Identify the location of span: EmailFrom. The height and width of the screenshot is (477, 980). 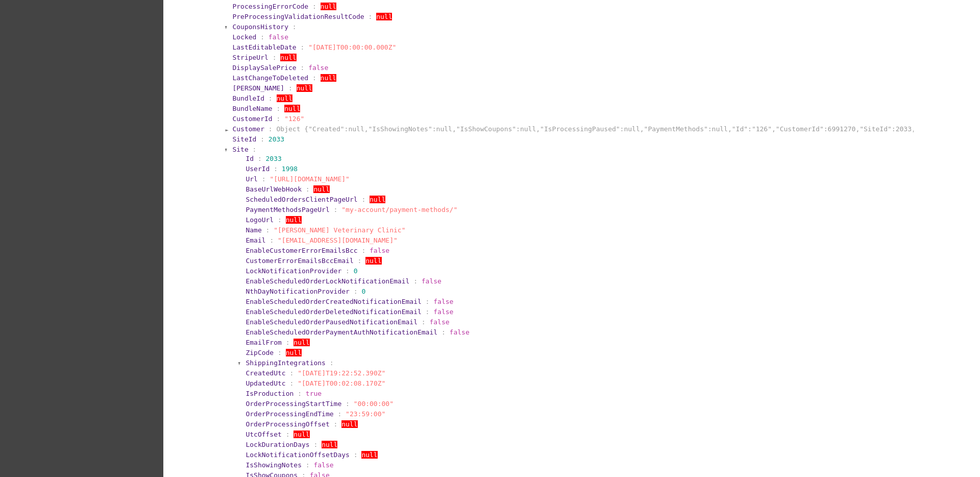
(263, 342).